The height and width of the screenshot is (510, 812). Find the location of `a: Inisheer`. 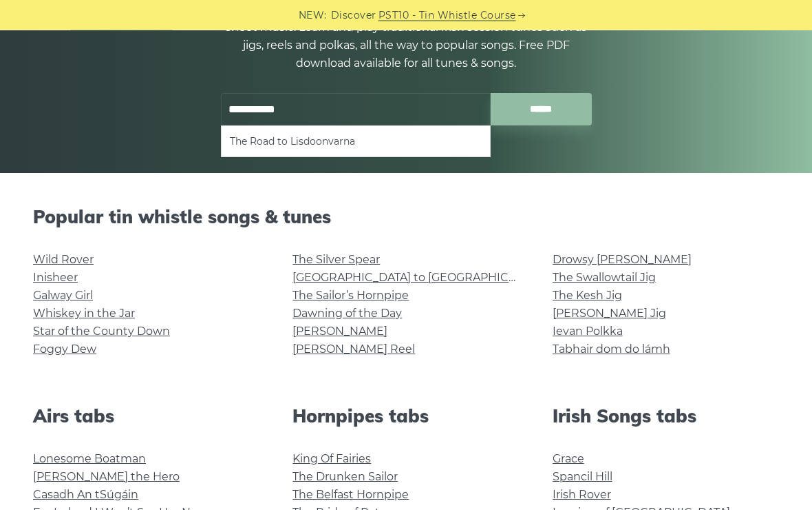

a: Inisheer is located at coordinates (55, 278).